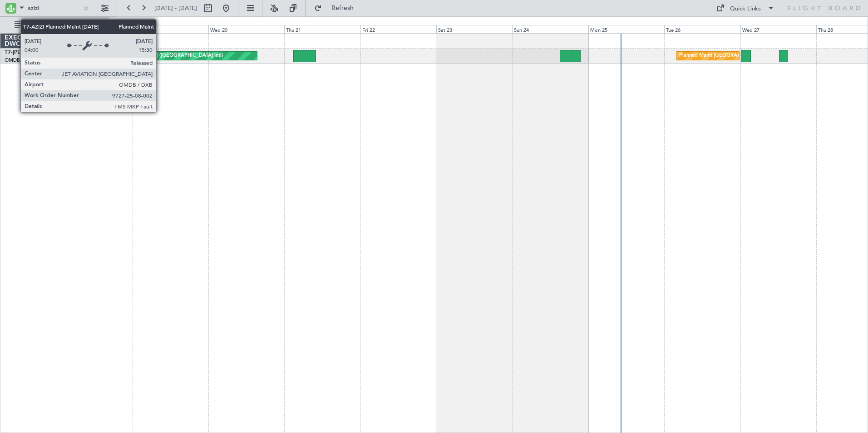 The width and height of the screenshot is (868, 433). What do you see at coordinates (702, 29) in the screenshot?
I see `div: Tue 26` at bounding box center [702, 29].